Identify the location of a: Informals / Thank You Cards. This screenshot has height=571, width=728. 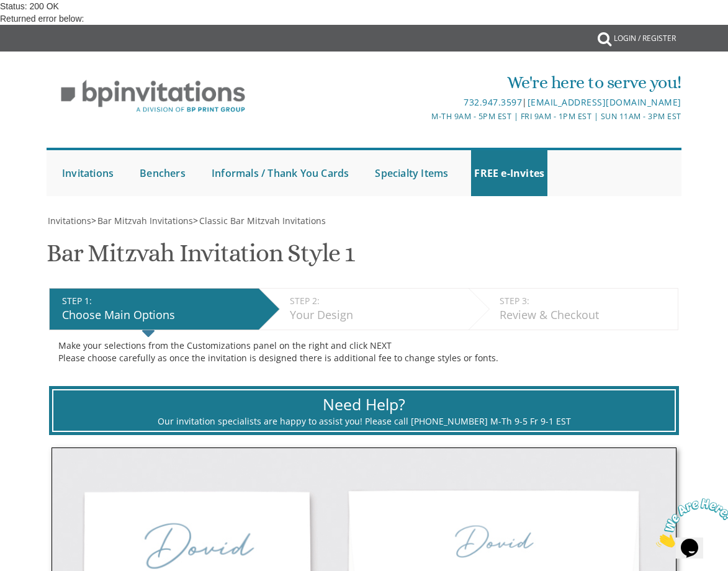
(280, 173).